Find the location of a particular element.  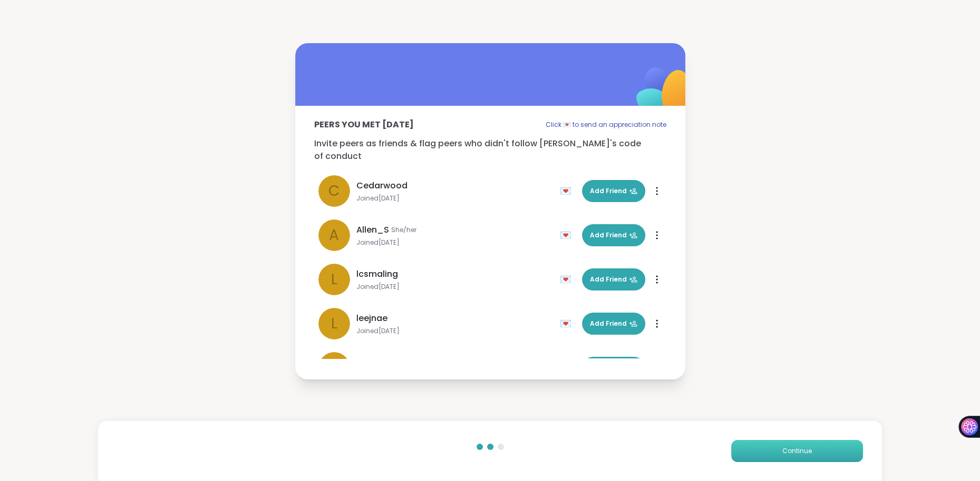

span: c is located at coordinates (334, 368).